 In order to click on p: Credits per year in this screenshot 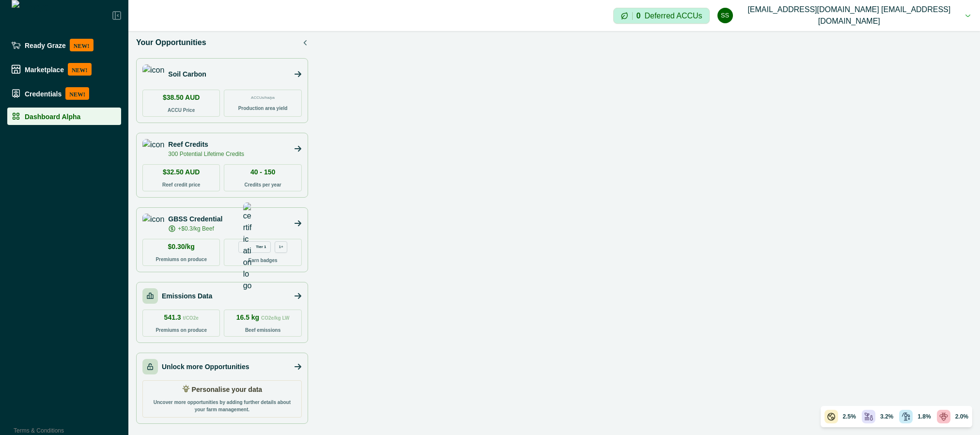, I will do `click(262, 185)`.